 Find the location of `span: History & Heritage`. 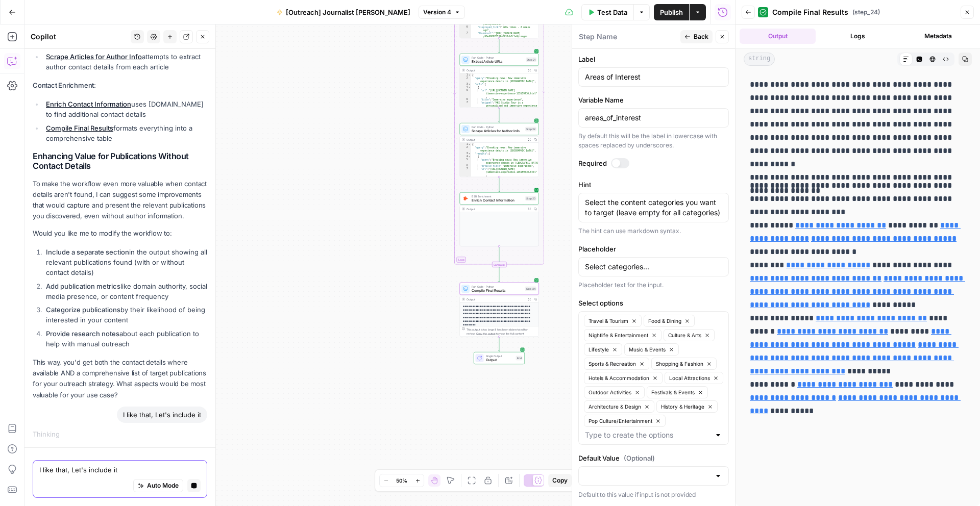

span: History & Heritage is located at coordinates (683, 407).